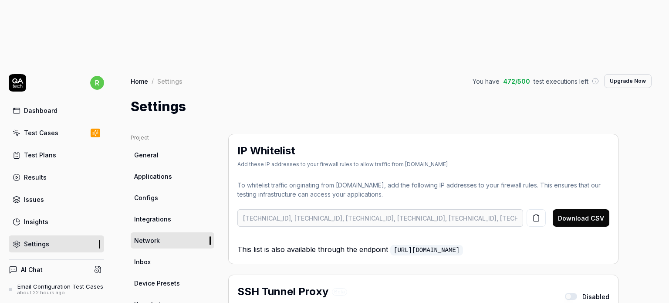 This screenshot has width=669, height=303. Describe the element at coordinates (423, 245) in the screenshot. I see `p: This list is also available through the endpoint` at that location.